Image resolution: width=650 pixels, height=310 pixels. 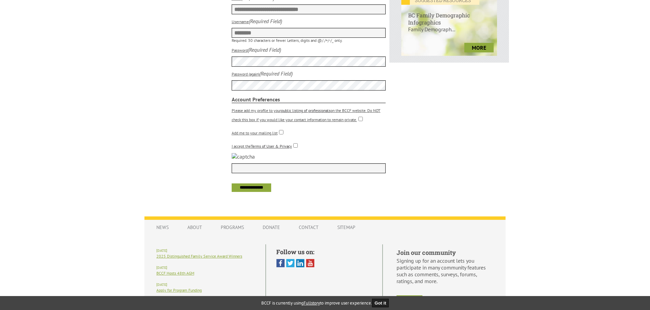 What do you see at coordinates (271, 146) in the screenshot?
I see `a: Terms of User & Privacy` at bounding box center [271, 146].